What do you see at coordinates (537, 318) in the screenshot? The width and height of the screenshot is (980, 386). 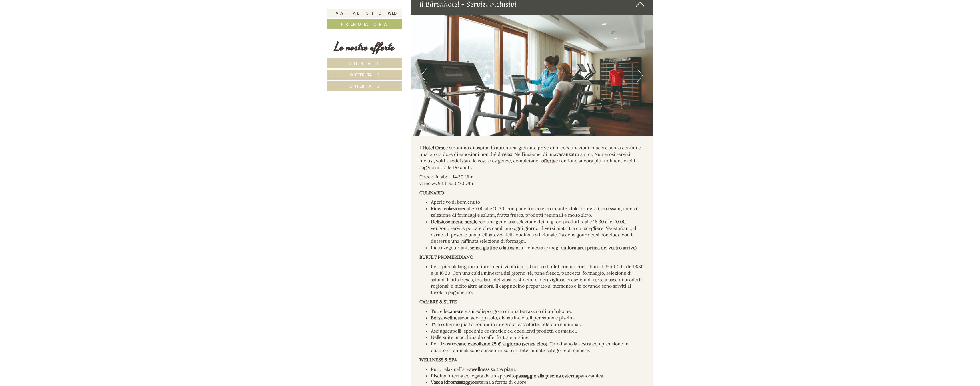 I see `li: con accappatoio, ciabattine e teli per sauna e piscina.` at bounding box center [537, 318].